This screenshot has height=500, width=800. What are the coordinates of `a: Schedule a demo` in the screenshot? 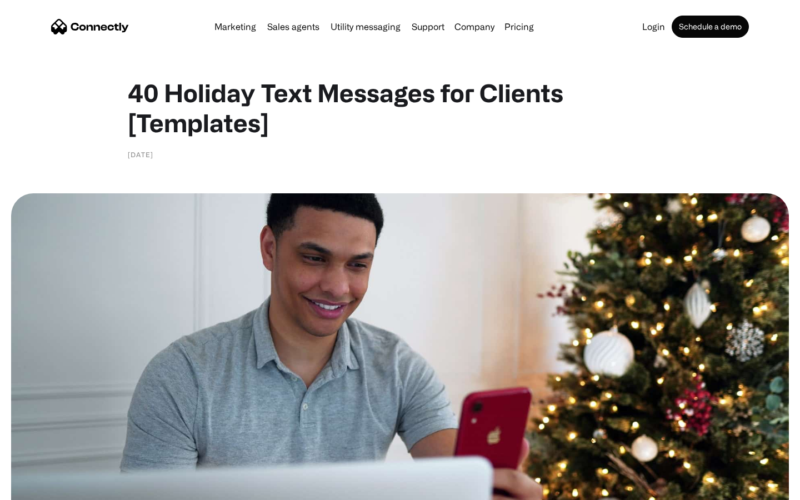 It's located at (710, 27).